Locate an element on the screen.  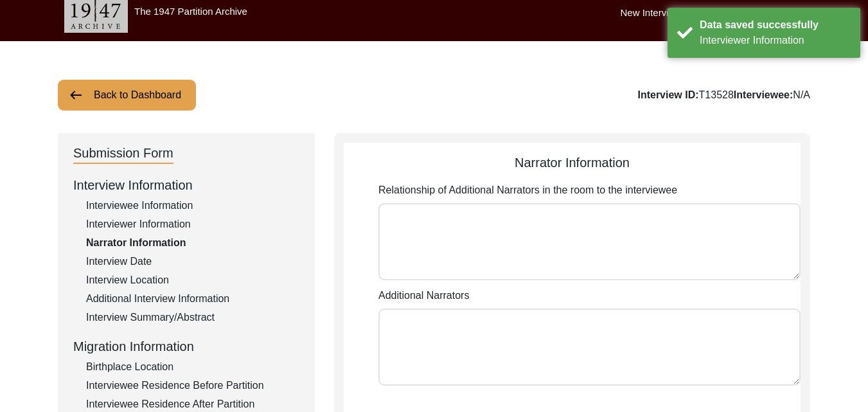
img: arrow-left.png is located at coordinates (76, 95).